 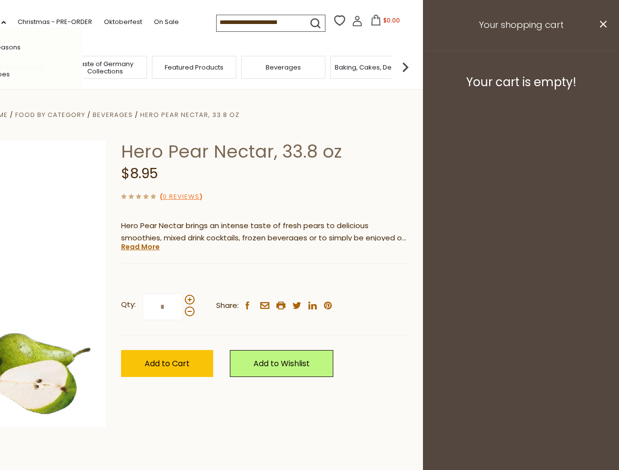 I want to click on span: Add to Cart, so click(x=167, y=363).